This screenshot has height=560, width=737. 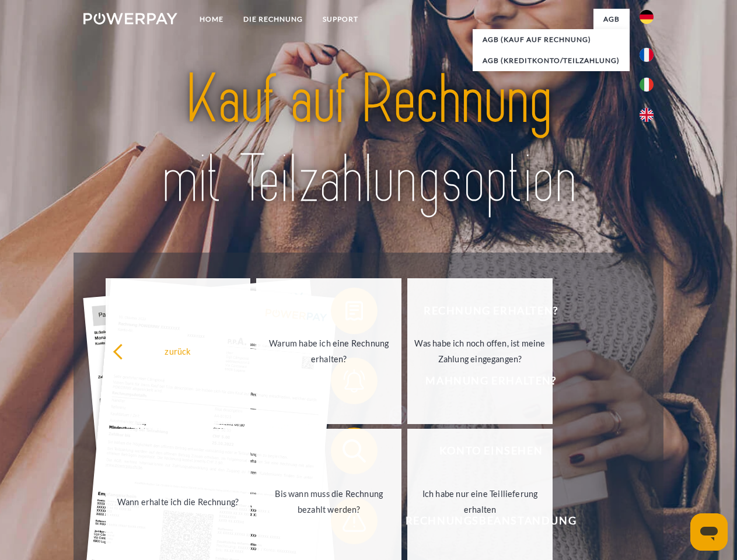 What do you see at coordinates (551, 40) in the screenshot?
I see `a: AGB (Kauf auf Rechnung)` at bounding box center [551, 40].